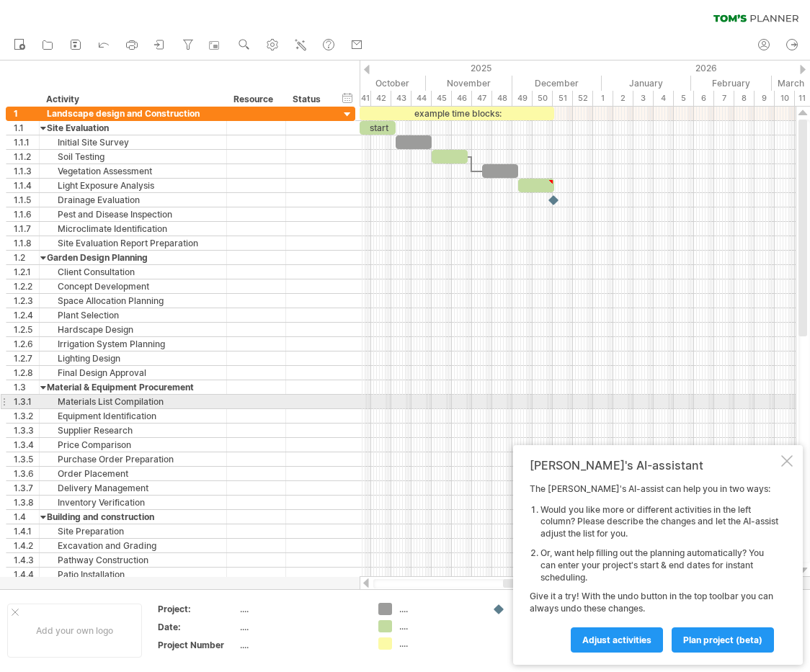  What do you see at coordinates (25, 258) in the screenshot?
I see `div: 1.2` at bounding box center [25, 258].